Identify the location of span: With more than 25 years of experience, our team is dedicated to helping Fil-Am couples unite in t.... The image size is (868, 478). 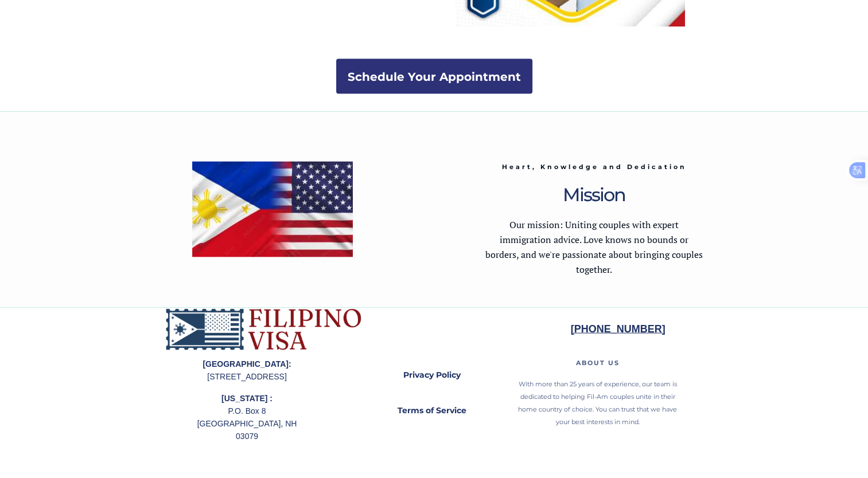
(597, 403).